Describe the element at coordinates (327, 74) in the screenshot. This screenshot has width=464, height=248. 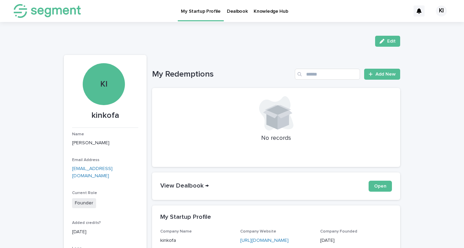
I see `input: Search` at that location.